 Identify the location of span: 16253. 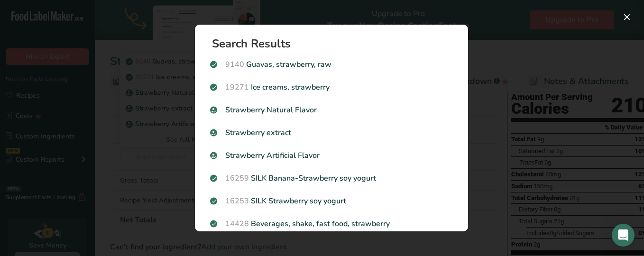
(237, 201).